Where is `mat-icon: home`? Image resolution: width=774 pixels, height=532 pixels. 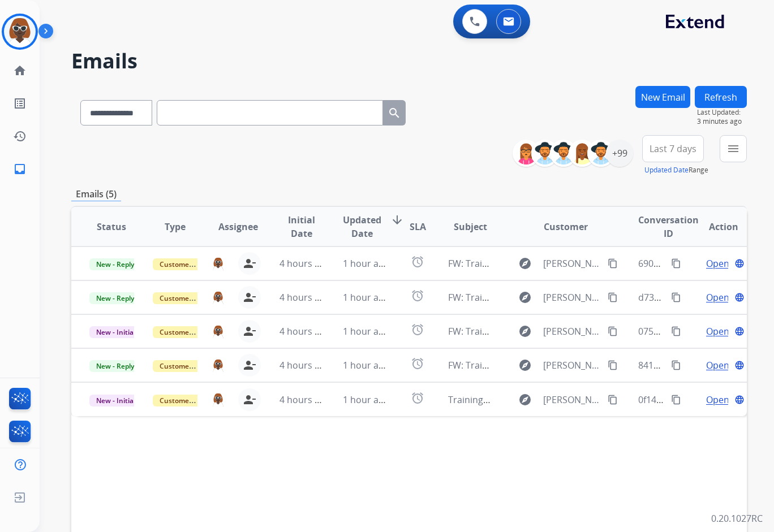 mat-icon: home is located at coordinates (19, 70).